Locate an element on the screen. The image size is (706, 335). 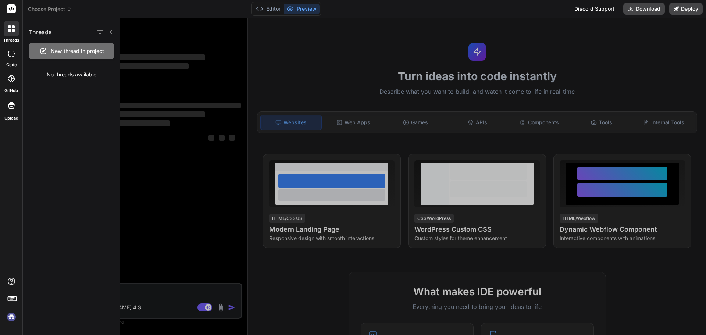
div: Discord Support is located at coordinates (594, 9).